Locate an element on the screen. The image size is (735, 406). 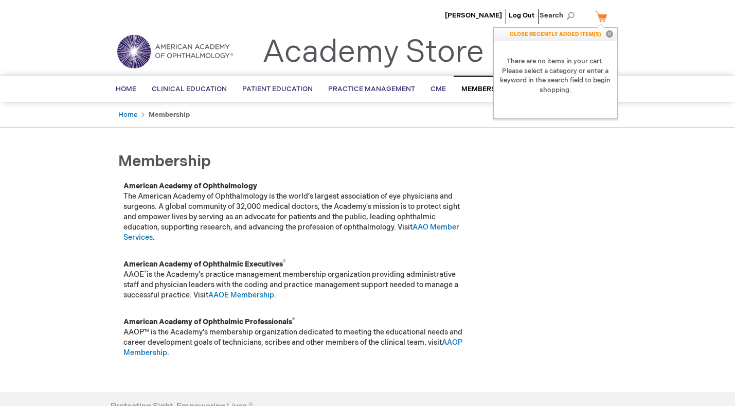
span: Home is located at coordinates (126, 89).